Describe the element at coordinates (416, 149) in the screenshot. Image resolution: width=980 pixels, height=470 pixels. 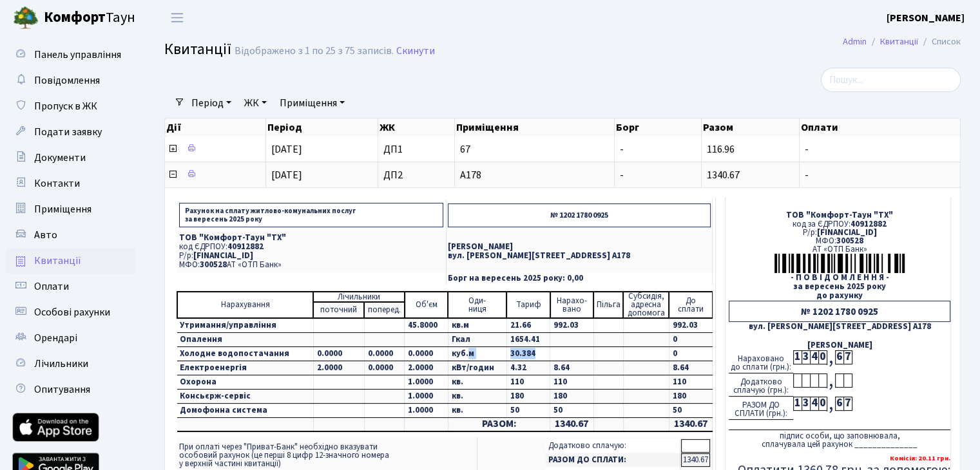
I see `span: ДП1` at that location.